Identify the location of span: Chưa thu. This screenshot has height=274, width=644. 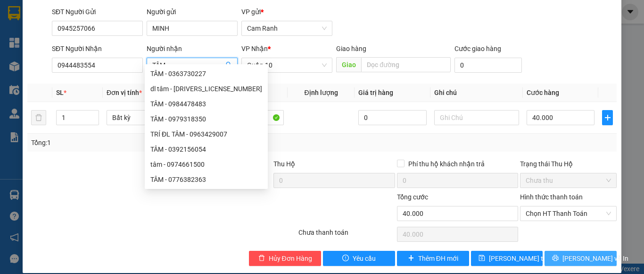
(568, 180).